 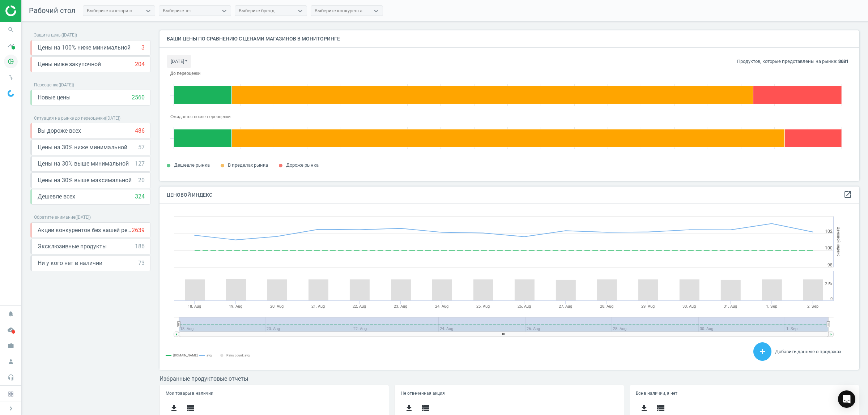 I want to click on tspan: avg, so click(x=209, y=356).